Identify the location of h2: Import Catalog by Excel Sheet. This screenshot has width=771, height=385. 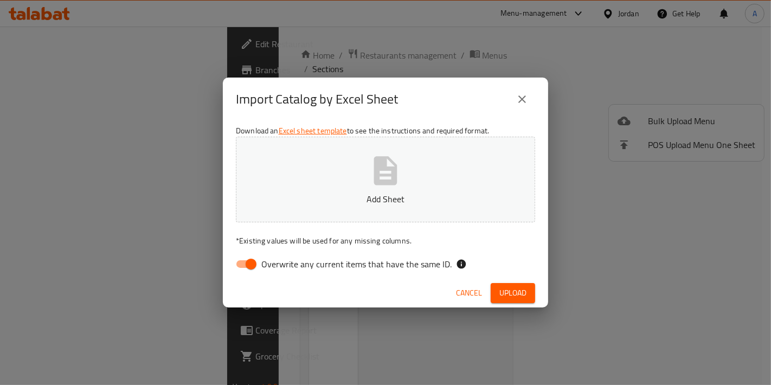
(317, 99).